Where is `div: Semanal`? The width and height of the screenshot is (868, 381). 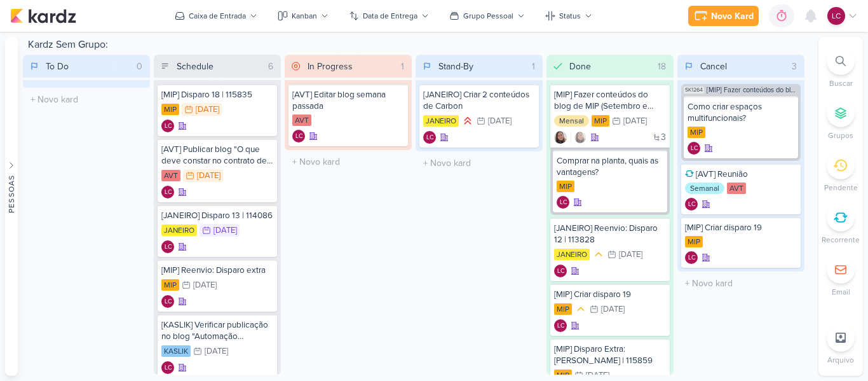 div: Semanal is located at coordinates (705, 188).